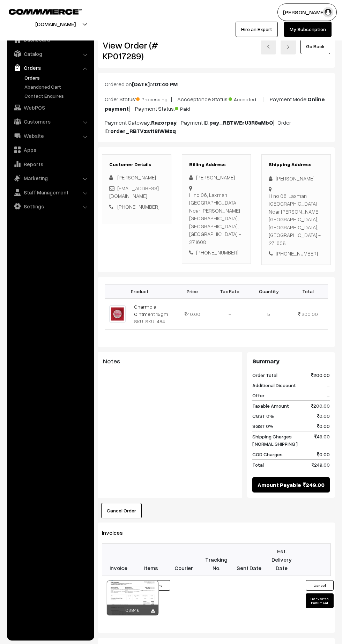 The image size is (342, 644). Describe the element at coordinates (282, 560) in the screenshot. I see `th: Est. Delivery Date` at that location.